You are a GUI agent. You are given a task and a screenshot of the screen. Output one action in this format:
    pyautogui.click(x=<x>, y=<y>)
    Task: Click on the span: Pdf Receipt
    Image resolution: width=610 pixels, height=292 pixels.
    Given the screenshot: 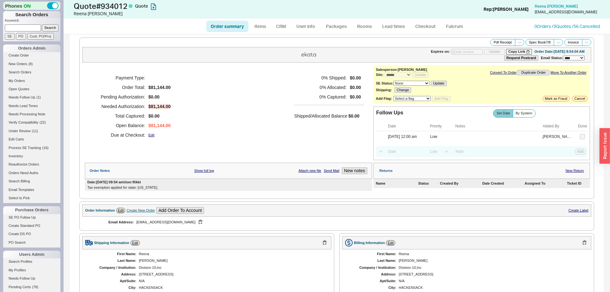 What is the action you would take?
    pyautogui.click(x=503, y=42)
    